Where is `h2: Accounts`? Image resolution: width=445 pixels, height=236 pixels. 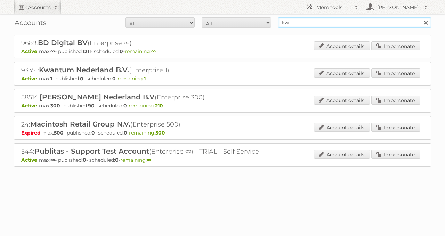
h2: Accounts is located at coordinates (39, 7).